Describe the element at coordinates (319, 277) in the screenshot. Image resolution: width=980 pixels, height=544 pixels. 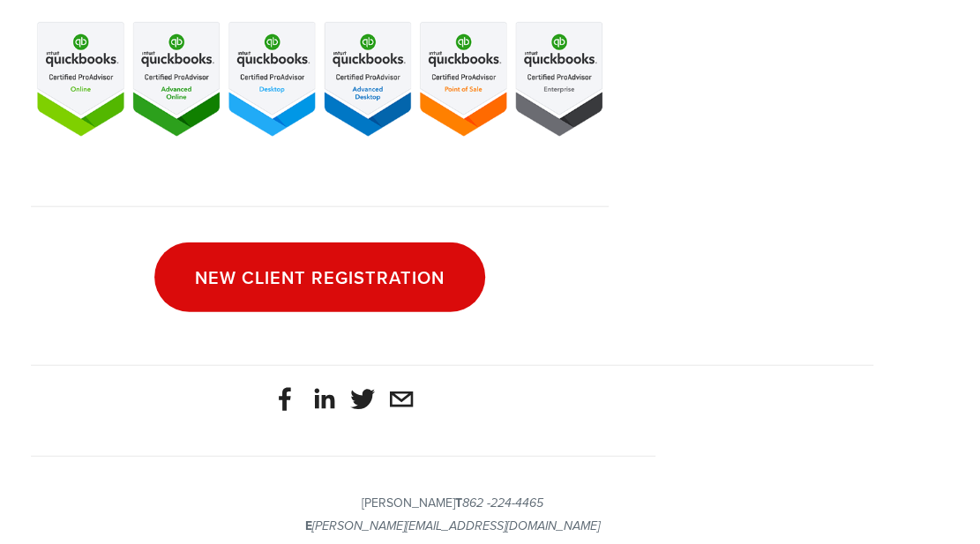
I see `a: New Client Registration` at that location.